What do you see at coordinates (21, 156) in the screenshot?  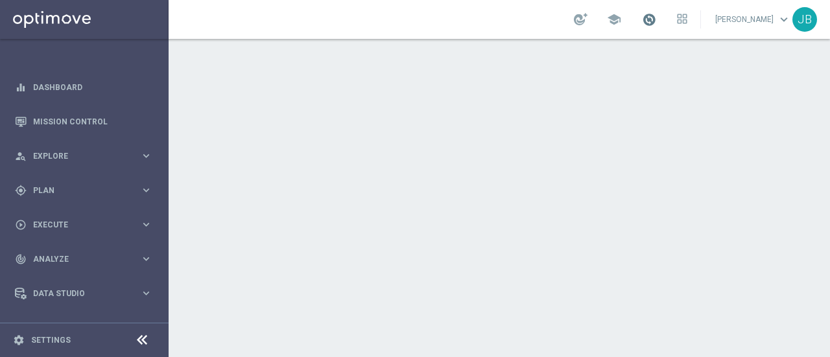 I see `i: person_search` at bounding box center [21, 156].